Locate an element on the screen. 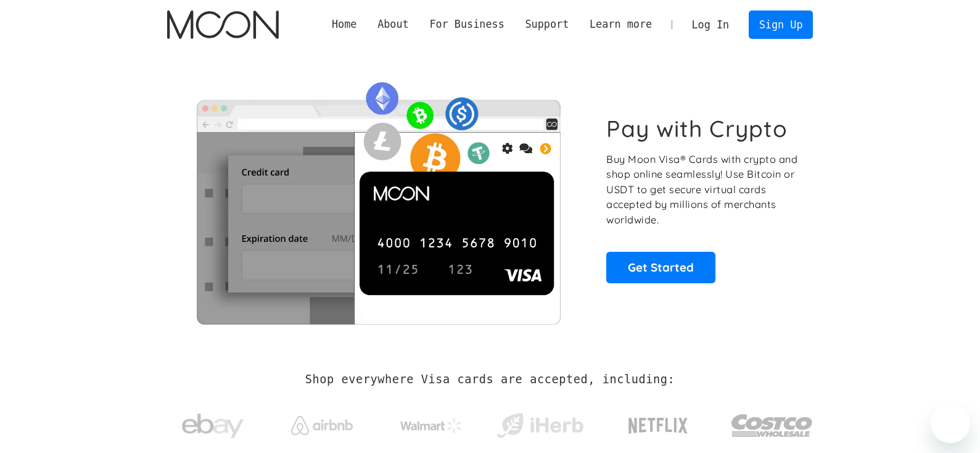  a: Airbnb is located at coordinates (321, 422).